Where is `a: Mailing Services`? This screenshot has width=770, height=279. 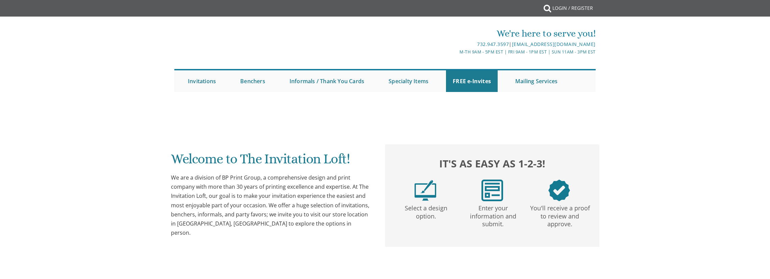
a: Mailing Services is located at coordinates (537, 81).